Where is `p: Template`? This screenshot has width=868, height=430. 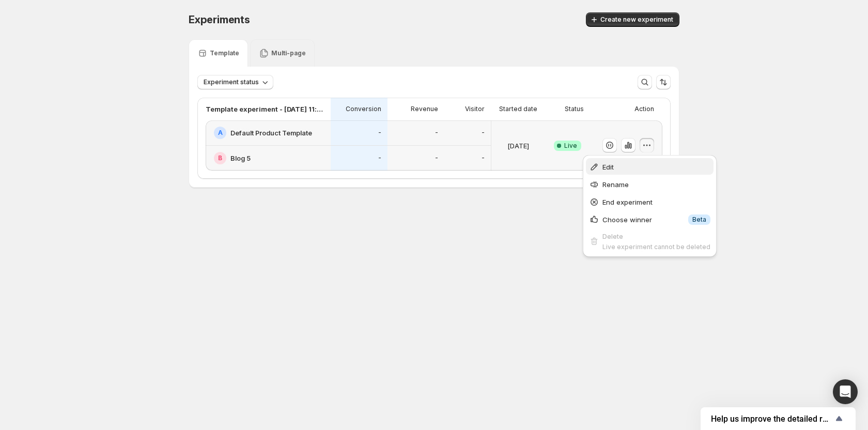
p: Template is located at coordinates (224, 53).